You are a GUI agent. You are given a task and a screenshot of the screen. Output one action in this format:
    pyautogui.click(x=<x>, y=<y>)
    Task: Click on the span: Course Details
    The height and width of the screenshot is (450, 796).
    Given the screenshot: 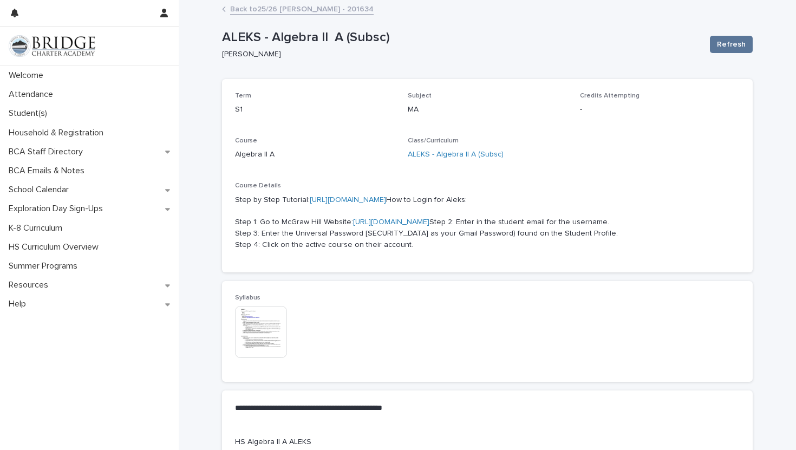 What is the action you would take?
    pyautogui.click(x=258, y=186)
    